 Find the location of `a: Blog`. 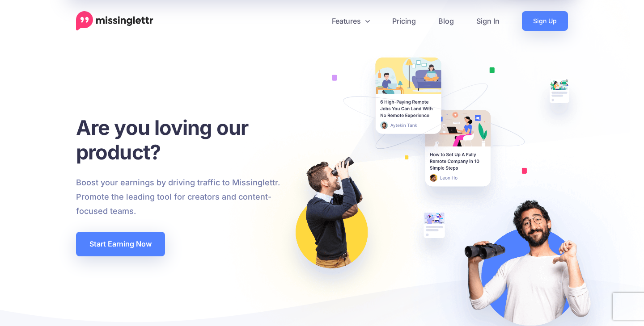

a: Blog is located at coordinates (446, 21).